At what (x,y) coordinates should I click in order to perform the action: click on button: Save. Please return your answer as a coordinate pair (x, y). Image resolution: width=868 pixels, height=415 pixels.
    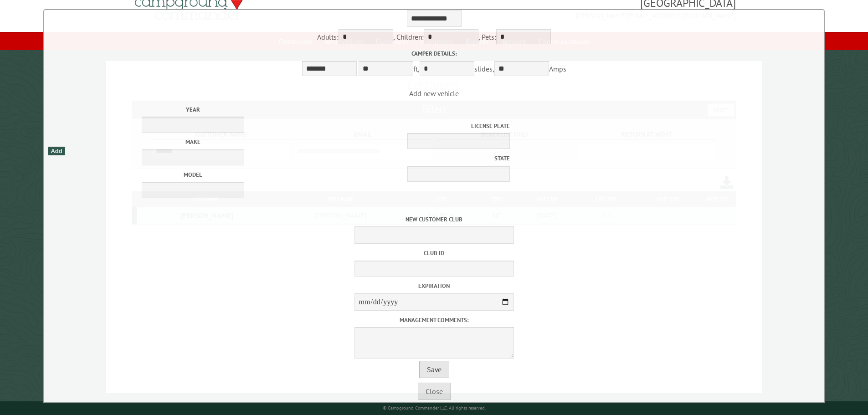
    Looking at the image, I should click on (434, 369).